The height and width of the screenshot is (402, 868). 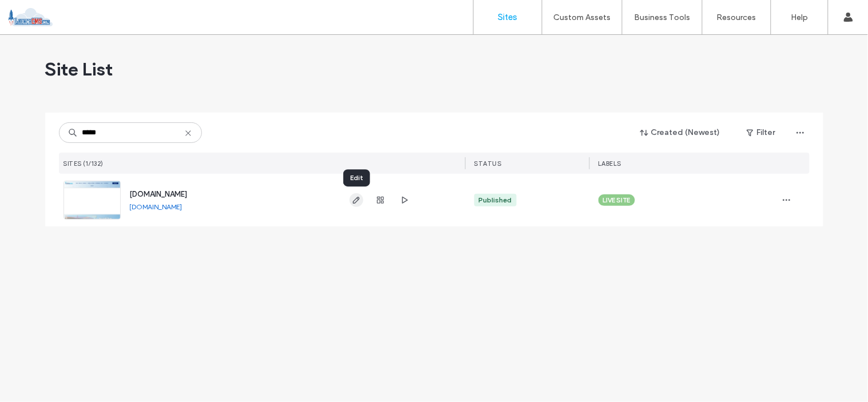 What do you see at coordinates (37, 13) in the screenshot?
I see `span: Help` at bounding box center [37, 13].